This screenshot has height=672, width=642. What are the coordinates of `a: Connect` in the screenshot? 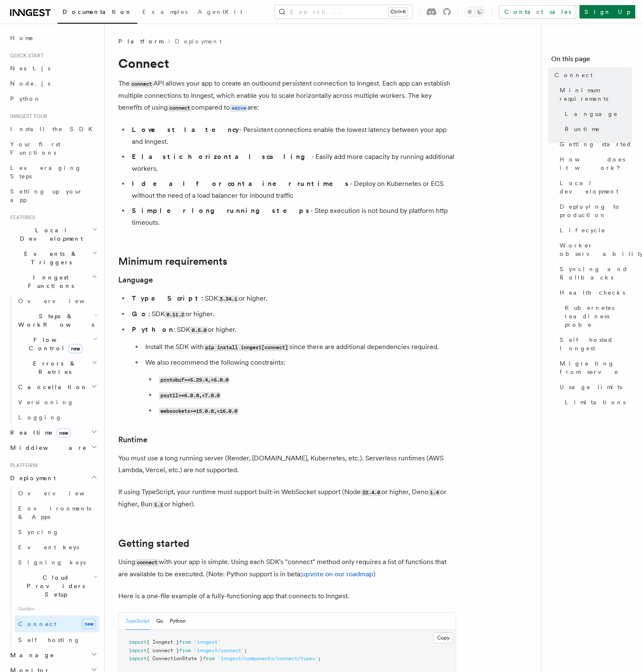 It's located at (591, 75).